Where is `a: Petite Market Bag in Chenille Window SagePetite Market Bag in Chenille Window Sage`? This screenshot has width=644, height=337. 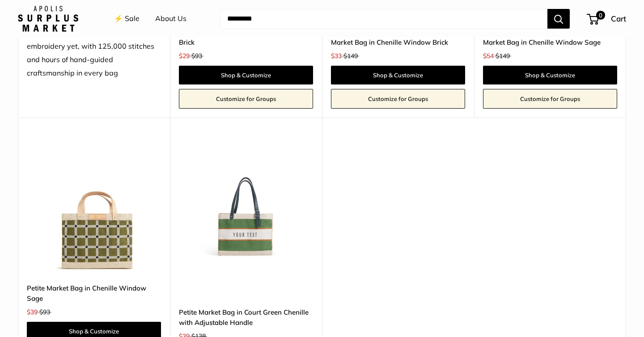 a: Petite Market Bag in Chenille Window SagePetite Market Bag in Chenille Window Sage is located at coordinates (94, 207).